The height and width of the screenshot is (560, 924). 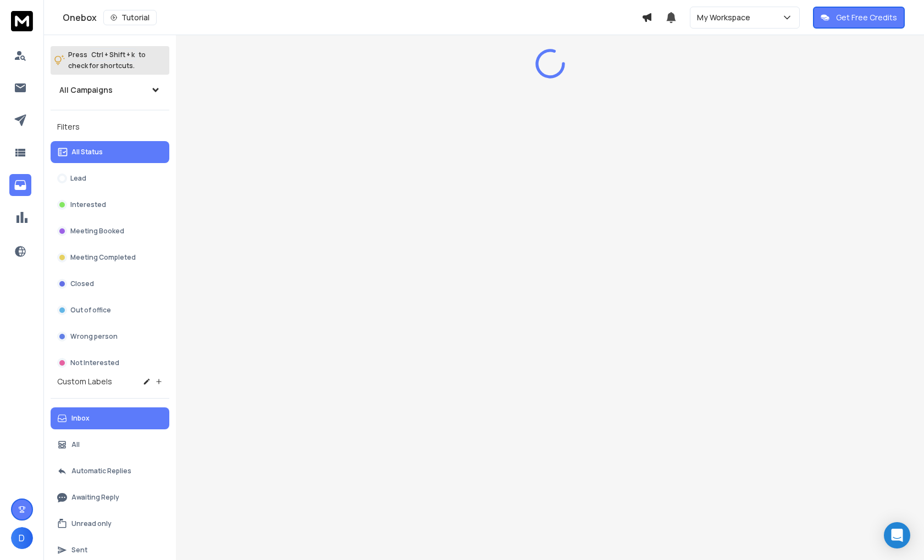 I want to click on p: All Status, so click(x=86, y=152).